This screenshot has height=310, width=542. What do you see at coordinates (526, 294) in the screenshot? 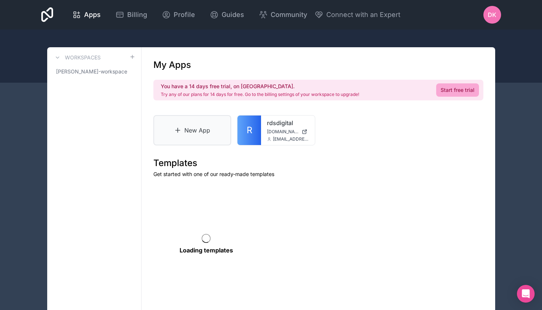
I see `div: Open Intercom Messenger` at bounding box center [526, 294].